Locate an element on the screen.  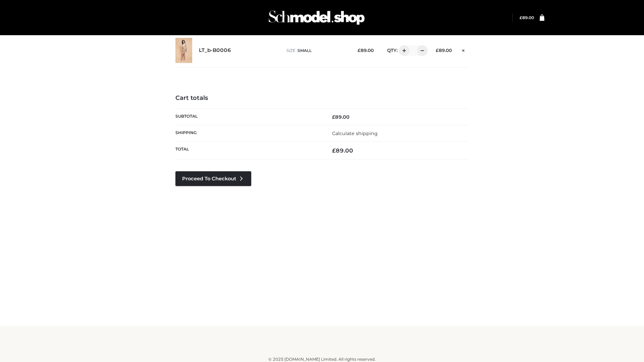
img: Schmodel Admin 964 is located at coordinates (317, 17).